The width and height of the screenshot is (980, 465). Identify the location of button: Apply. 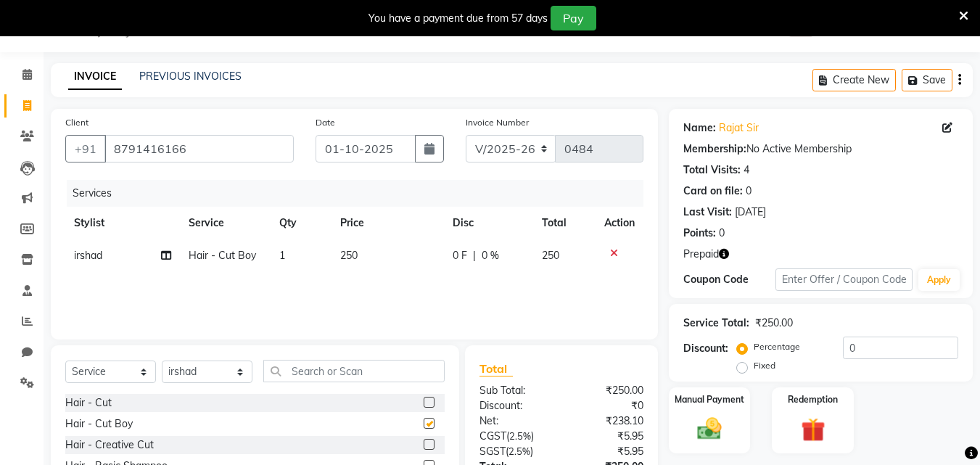
(939, 280).